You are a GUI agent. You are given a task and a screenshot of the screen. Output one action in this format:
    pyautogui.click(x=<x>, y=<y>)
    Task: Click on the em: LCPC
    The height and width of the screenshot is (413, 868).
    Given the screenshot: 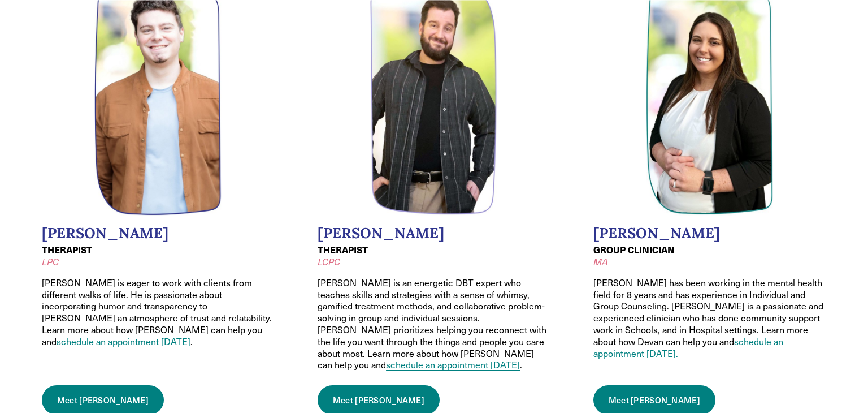 What is the action you would take?
    pyautogui.click(x=329, y=261)
    